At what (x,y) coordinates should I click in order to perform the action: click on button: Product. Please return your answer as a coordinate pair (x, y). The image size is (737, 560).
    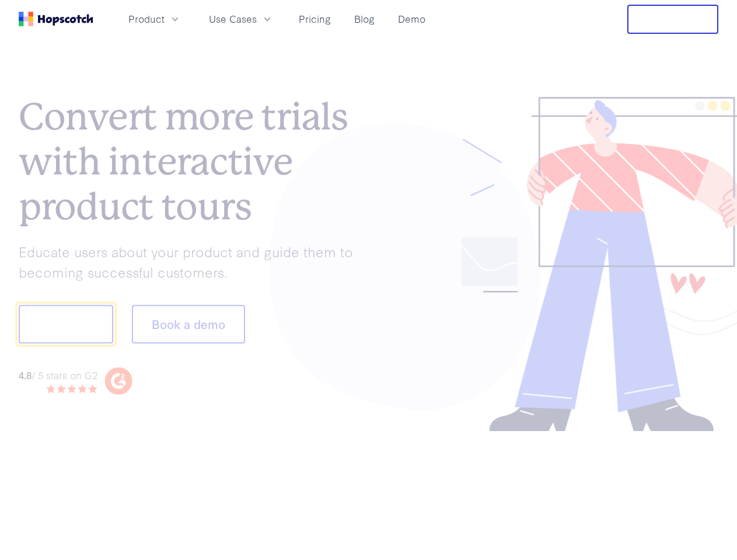
    Looking at the image, I should click on (154, 19).